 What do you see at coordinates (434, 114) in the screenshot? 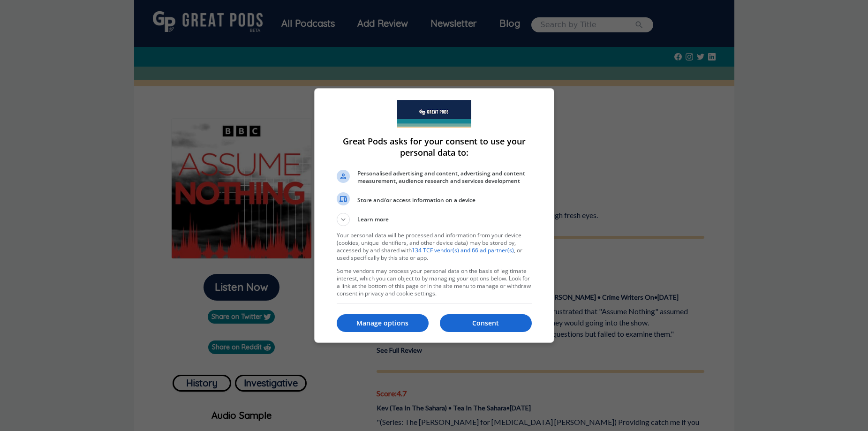
I see `img: Welcome to Great Pods` at bounding box center [434, 114].